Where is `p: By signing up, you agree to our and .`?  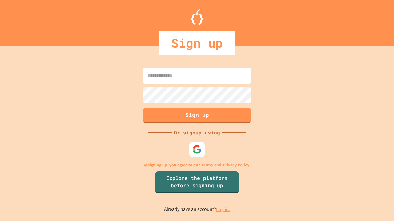 p: By signing up, you agree to our and . is located at coordinates (197, 165).